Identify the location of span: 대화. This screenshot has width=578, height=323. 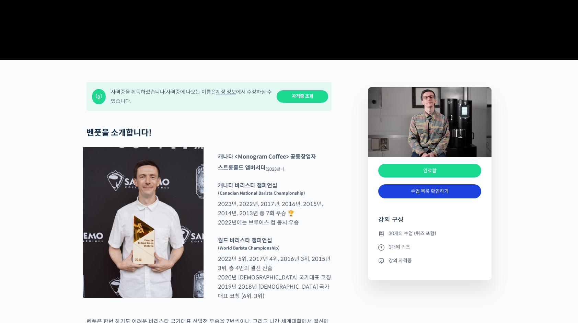
(67, 231).